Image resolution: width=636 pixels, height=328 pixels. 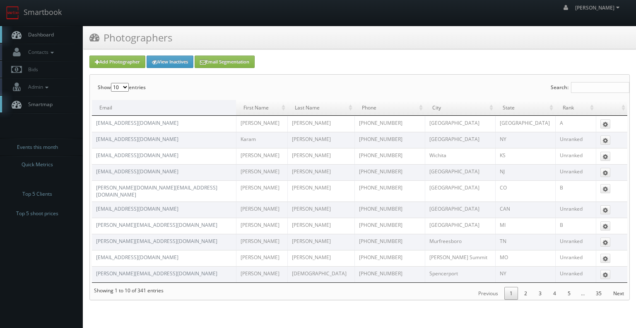 What do you see at coordinates (525, 225) in the screenshot?
I see `td: MI` at bounding box center [525, 225].